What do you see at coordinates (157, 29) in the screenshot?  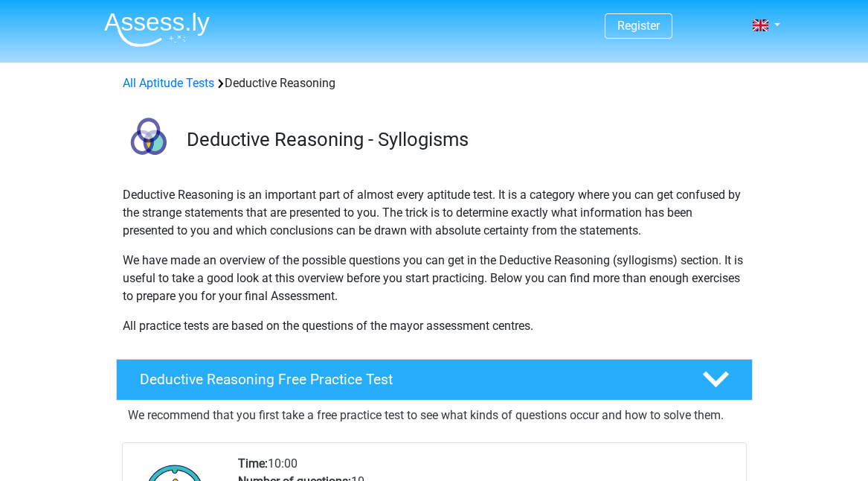 I see `img: Assessly` at bounding box center [157, 29].